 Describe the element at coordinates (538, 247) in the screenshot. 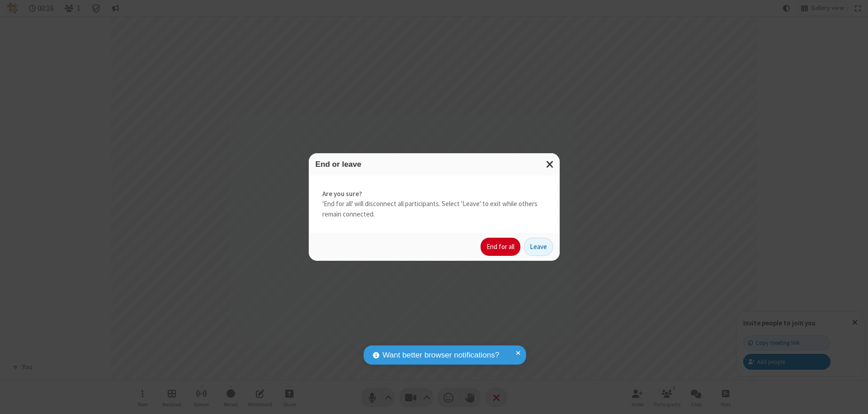

I see `button: Leave` at that location.